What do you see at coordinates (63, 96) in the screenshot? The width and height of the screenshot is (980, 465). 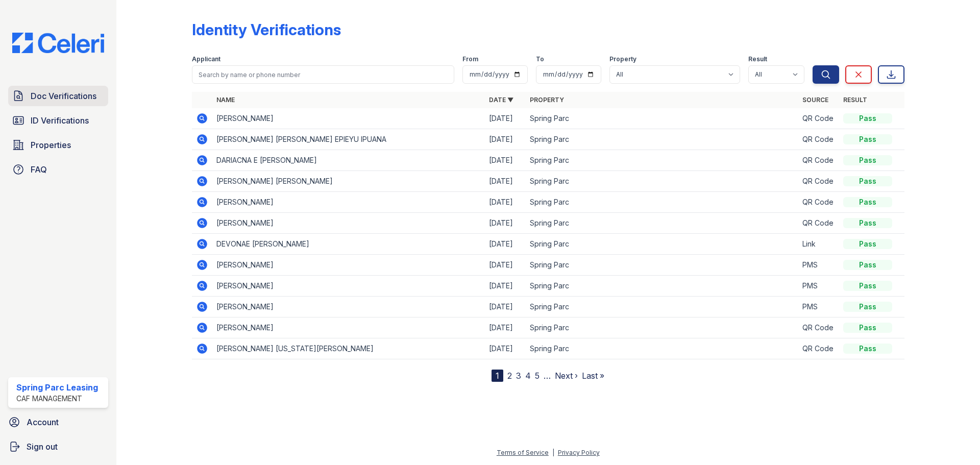 I see `span: Doc Verifications` at bounding box center [63, 96].